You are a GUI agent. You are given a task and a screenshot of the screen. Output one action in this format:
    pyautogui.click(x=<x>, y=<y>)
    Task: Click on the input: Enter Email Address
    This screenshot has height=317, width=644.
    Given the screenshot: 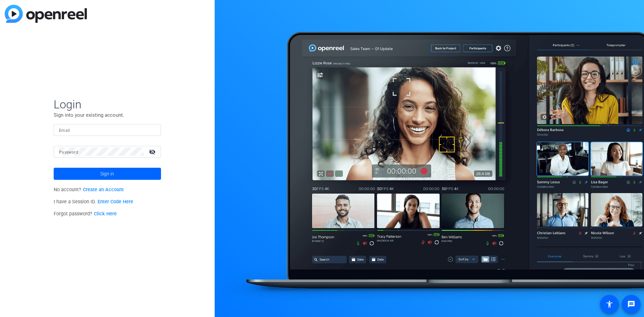 What is the action you would take?
    pyautogui.click(x=107, y=130)
    